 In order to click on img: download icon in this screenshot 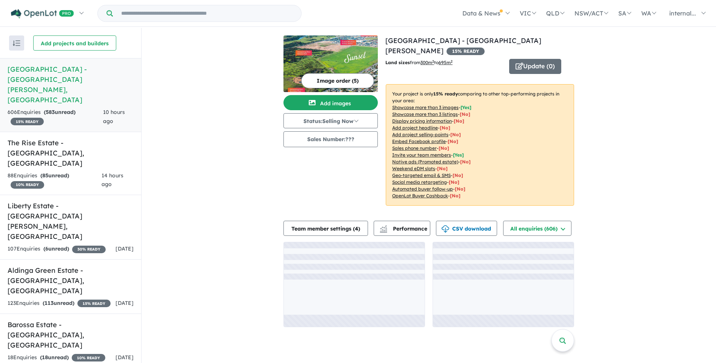, I will do `click(445, 229)`.